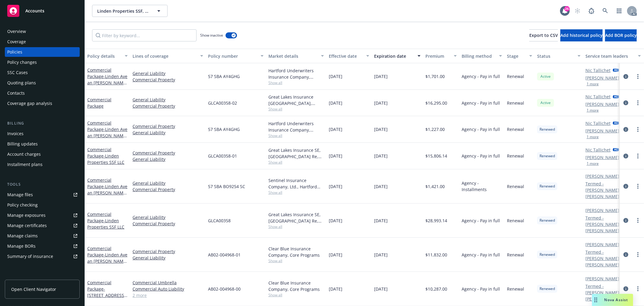 This screenshot has height=306, width=644. I want to click on button: Market details, so click(296, 56).